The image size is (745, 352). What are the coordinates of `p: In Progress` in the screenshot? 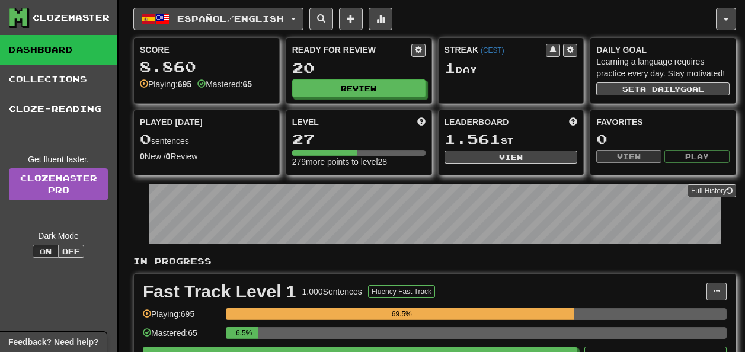 It's located at (435, 261).